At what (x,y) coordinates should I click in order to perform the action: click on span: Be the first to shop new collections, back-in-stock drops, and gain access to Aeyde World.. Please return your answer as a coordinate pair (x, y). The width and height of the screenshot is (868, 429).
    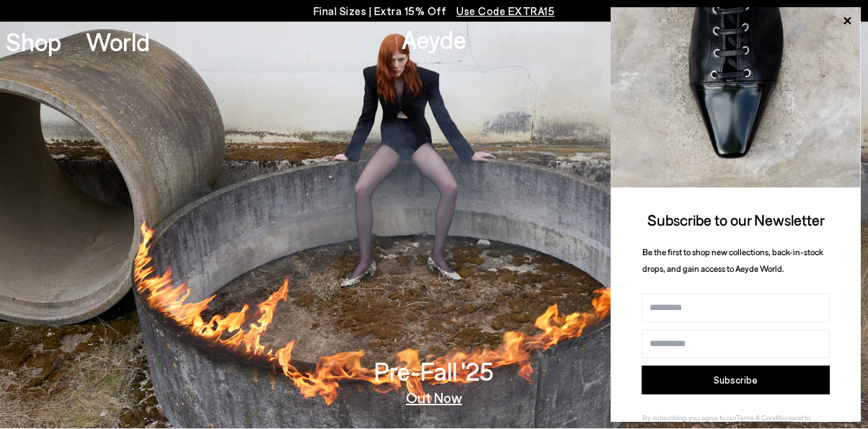
    Looking at the image, I should click on (732, 260).